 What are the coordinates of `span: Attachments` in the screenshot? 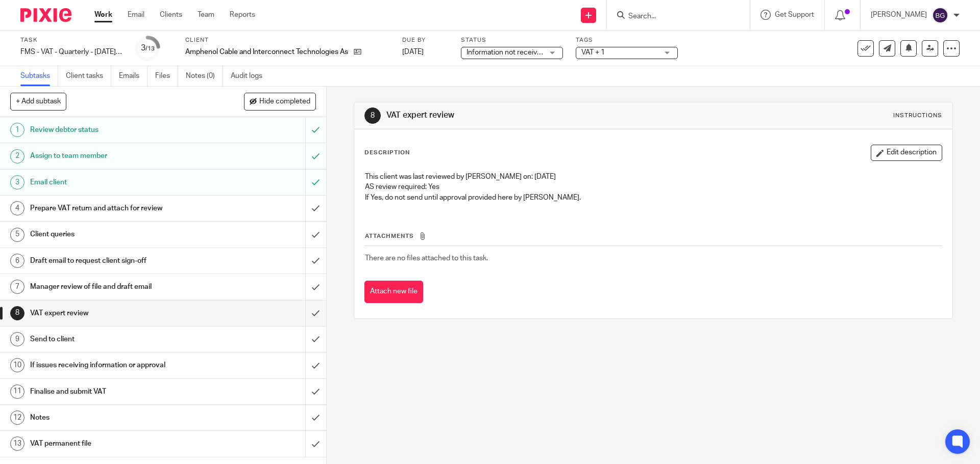 It's located at (389, 236).